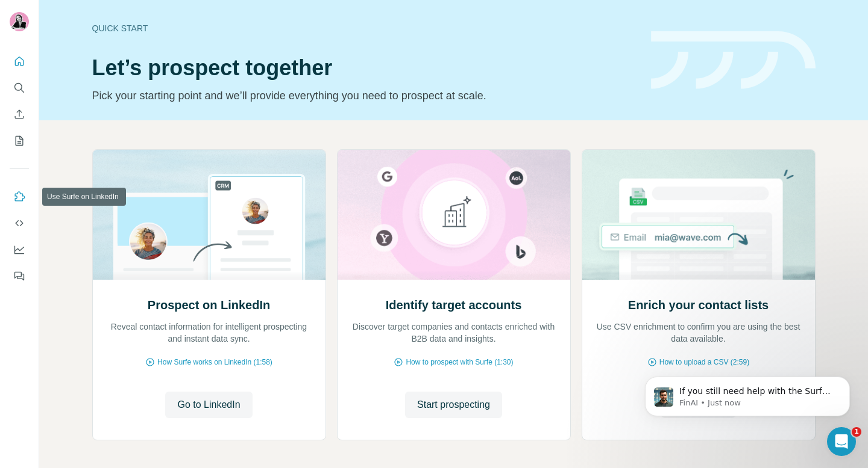 This screenshot has height=468, width=868. What do you see at coordinates (364, 28) in the screenshot?
I see `div: Quick start` at bounding box center [364, 28].